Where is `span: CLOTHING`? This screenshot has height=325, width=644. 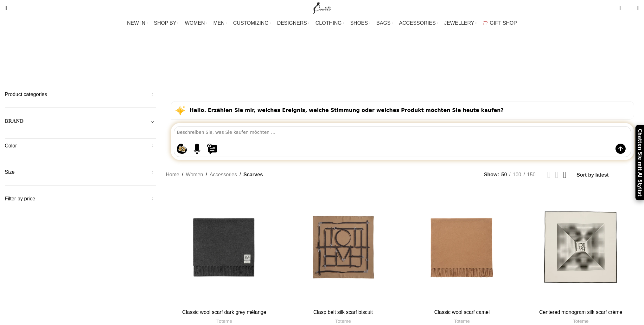 span: CLOTHING is located at coordinates (328, 23).